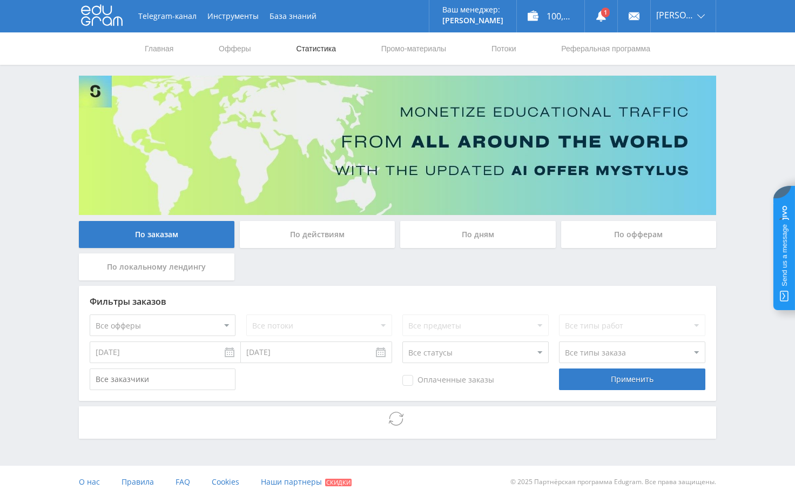 This screenshot has height=496, width=795. What do you see at coordinates (316, 49) in the screenshot?
I see `a: Статистика` at bounding box center [316, 49].